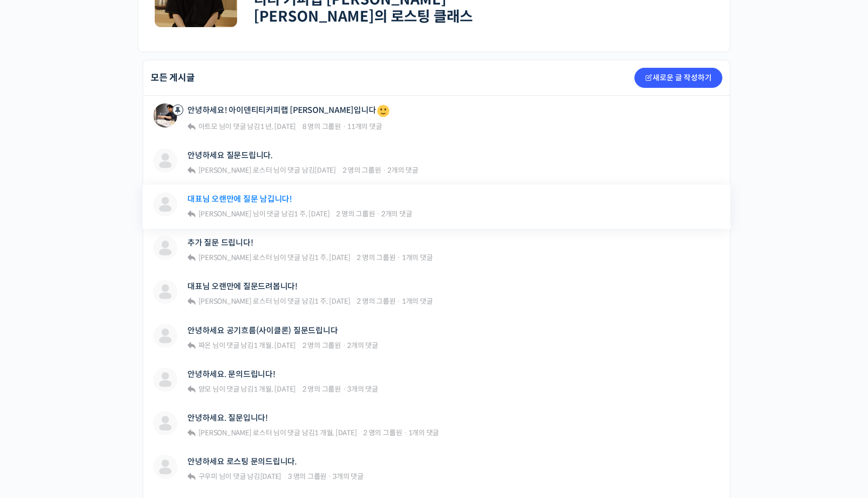 This screenshot has width=868, height=498. I want to click on a: 아트모, so click(207, 127).